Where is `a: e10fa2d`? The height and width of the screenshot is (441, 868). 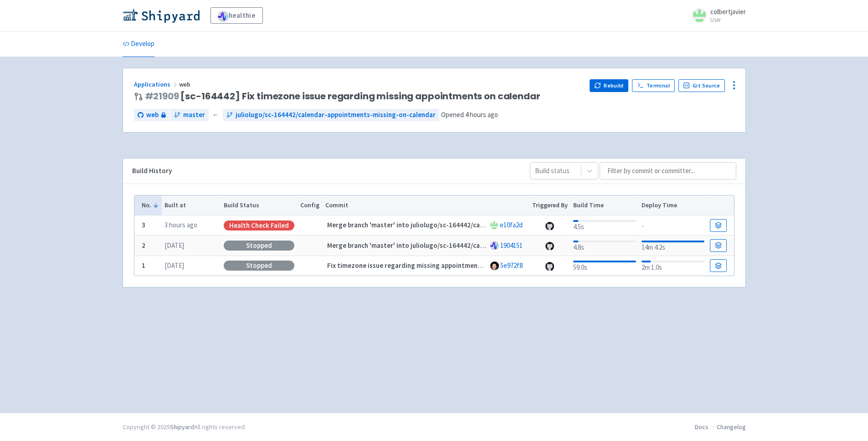
a: e10fa2d is located at coordinates (511, 225).